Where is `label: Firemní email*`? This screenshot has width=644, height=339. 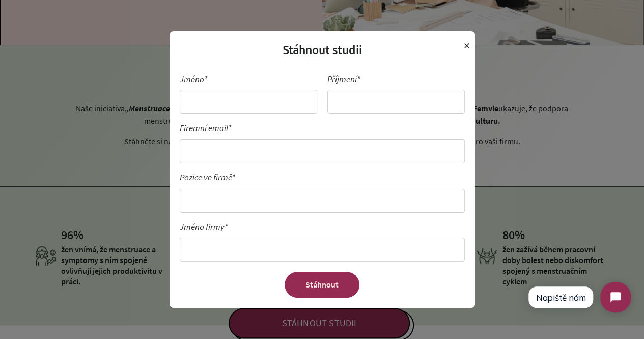
label: Firemní email* is located at coordinates (322, 128).